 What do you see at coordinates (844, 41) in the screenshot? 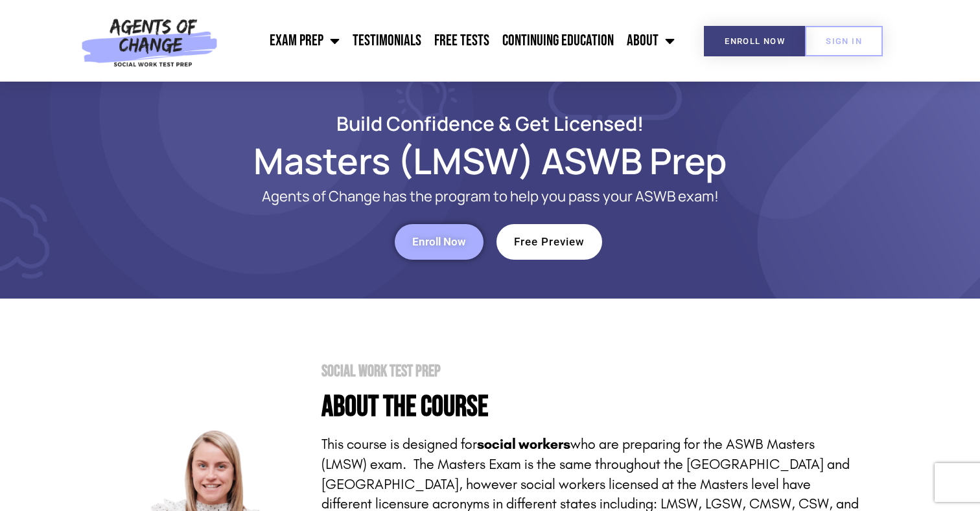
I see `a: SIGN IN` at bounding box center [844, 41].